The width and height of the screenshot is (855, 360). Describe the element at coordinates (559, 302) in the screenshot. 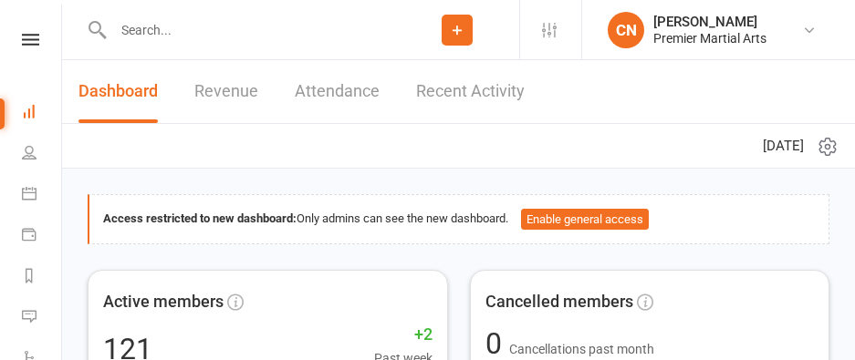

I see `span: Cancelled members` at that location.